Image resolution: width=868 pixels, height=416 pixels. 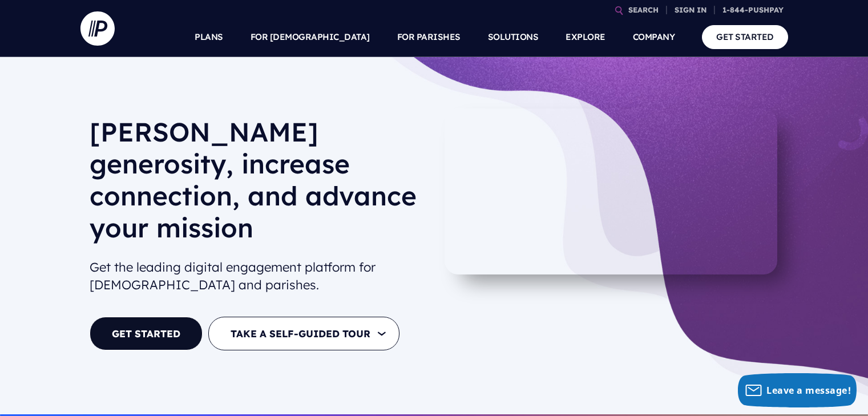 What do you see at coordinates (797, 390) in the screenshot?
I see `button: Leave a message!` at bounding box center [797, 390].